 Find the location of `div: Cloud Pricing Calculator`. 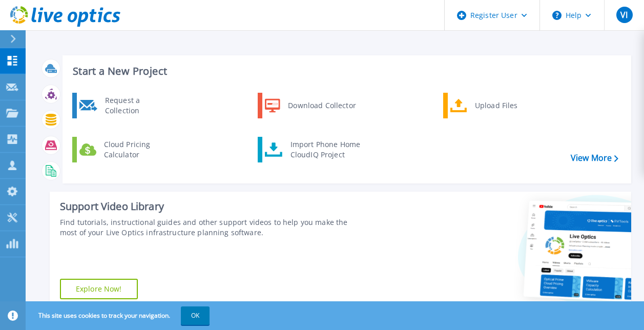

div: Cloud Pricing Calculator is located at coordinates (137, 149).